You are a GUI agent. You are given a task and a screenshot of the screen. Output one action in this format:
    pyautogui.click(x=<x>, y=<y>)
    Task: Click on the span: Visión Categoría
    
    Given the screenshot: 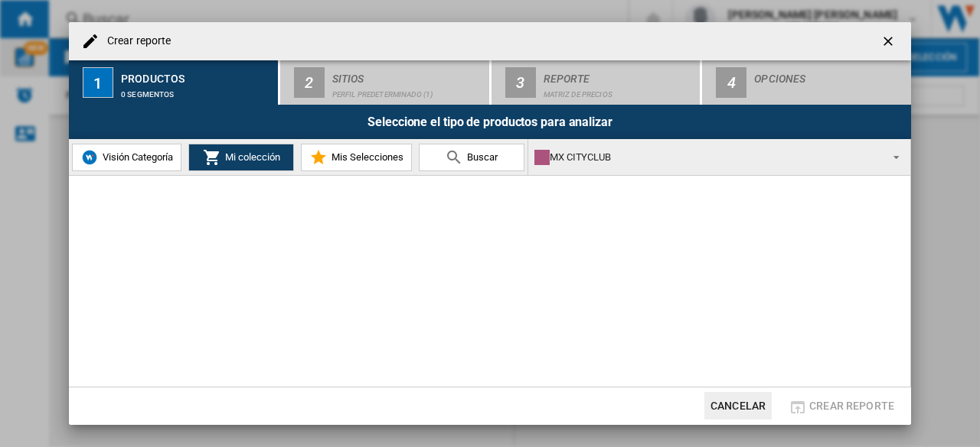 What is the action you would take?
    pyautogui.click(x=135, y=156)
    